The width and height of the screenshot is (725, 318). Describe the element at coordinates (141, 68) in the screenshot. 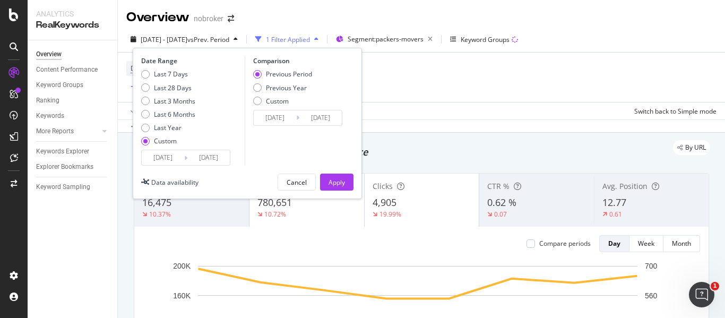

I see `span: Device` at that location.